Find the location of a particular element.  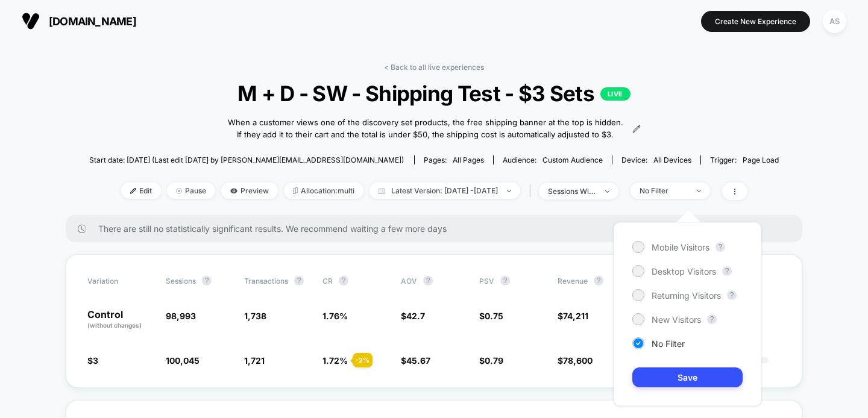

span: 1,721 is located at coordinates (255, 360).